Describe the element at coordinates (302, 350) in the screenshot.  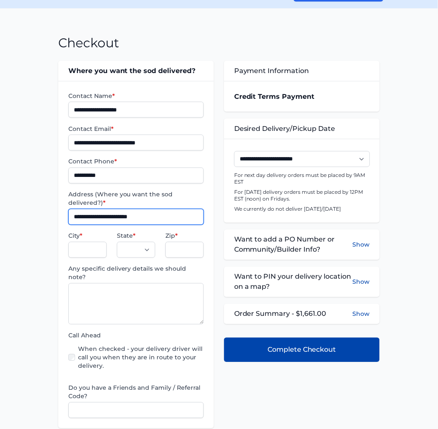
I see `button: Complete Checkout` at that location.